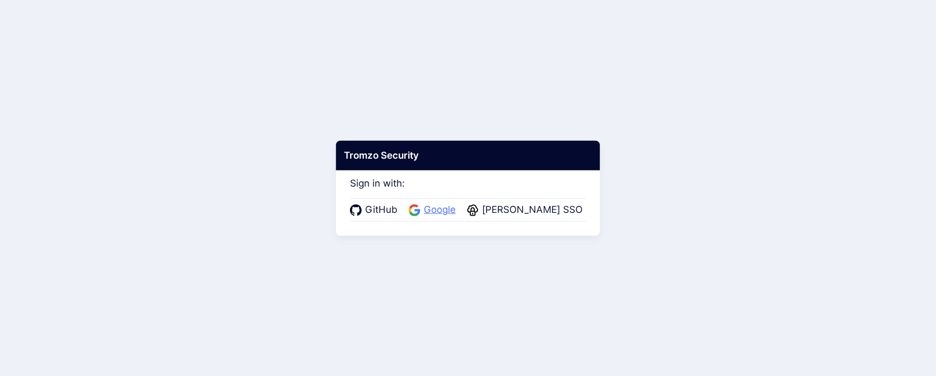 The height and width of the screenshot is (376, 936). What do you see at coordinates (382, 210) in the screenshot?
I see `span: GitHub` at bounding box center [382, 210].